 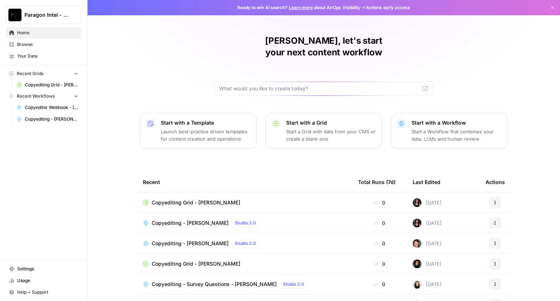 I want to click on button: Start with a WorkflowStart a Workflow that combines your data, LLMs and human review, so click(x=449, y=131).